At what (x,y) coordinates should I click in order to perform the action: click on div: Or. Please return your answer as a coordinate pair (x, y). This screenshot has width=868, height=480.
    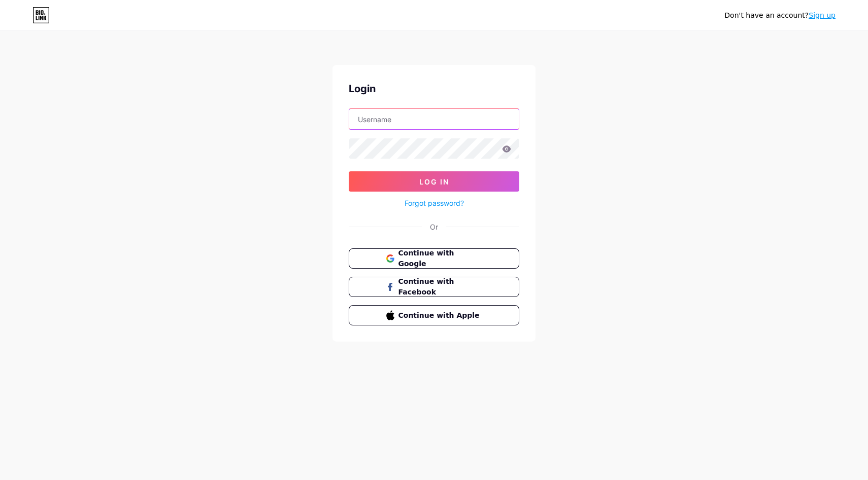
    Looking at the image, I should click on (434, 227).